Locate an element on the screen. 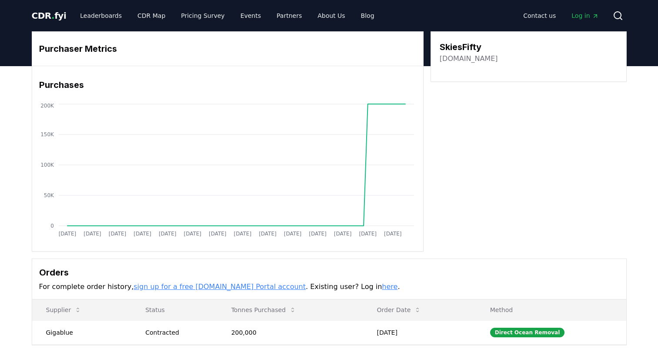  div: Contracted is located at coordinates (177, 332).